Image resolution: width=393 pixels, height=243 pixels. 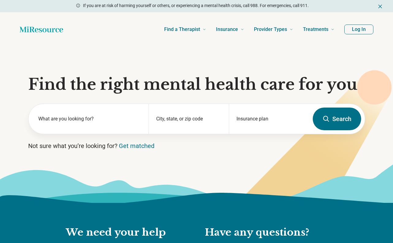 What do you see at coordinates (90, 119) in the screenshot?
I see `label: What are you looking for?` at bounding box center [90, 119].